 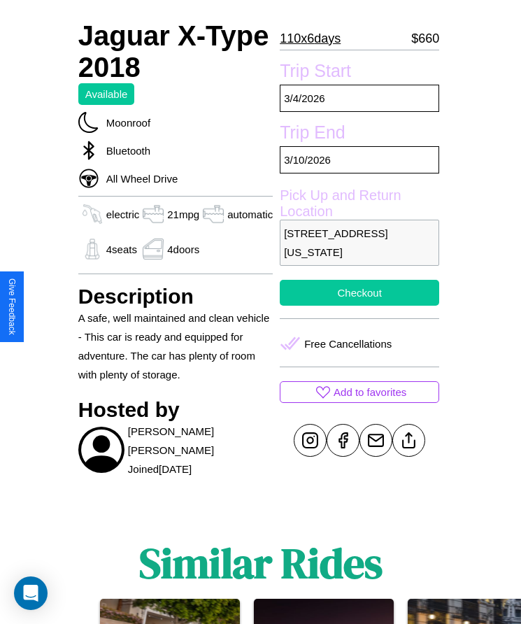 I want to click on p: $ 660, so click(x=425, y=38).